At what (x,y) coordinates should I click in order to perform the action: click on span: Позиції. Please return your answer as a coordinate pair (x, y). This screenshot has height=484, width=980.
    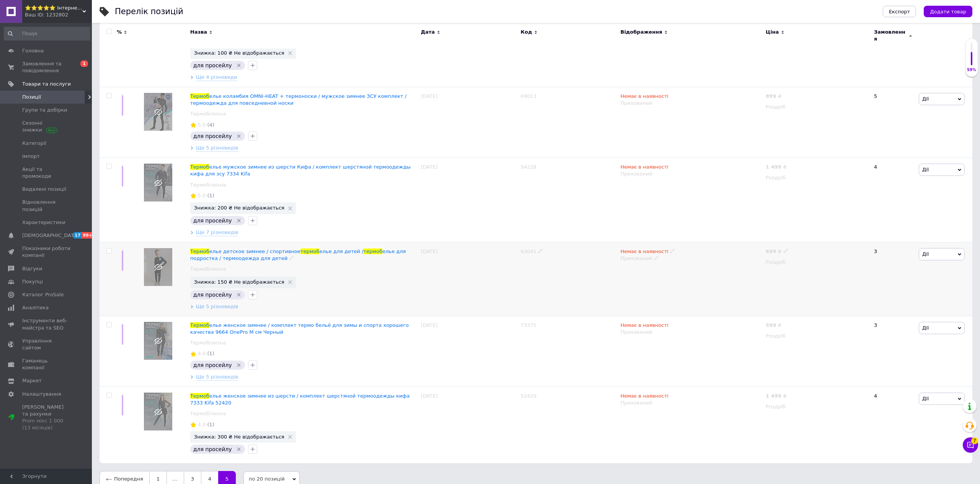
    Looking at the image, I should click on (31, 97).